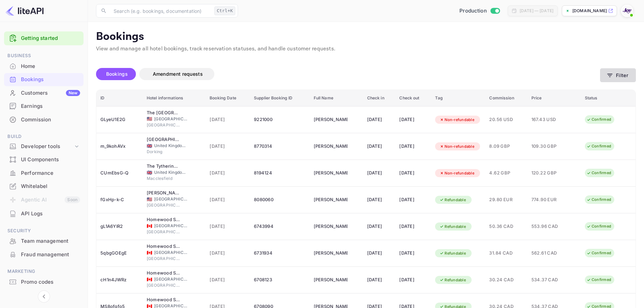  What do you see at coordinates (337, 98) in the screenshot?
I see `th: Full Name` at bounding box center [337, 98].